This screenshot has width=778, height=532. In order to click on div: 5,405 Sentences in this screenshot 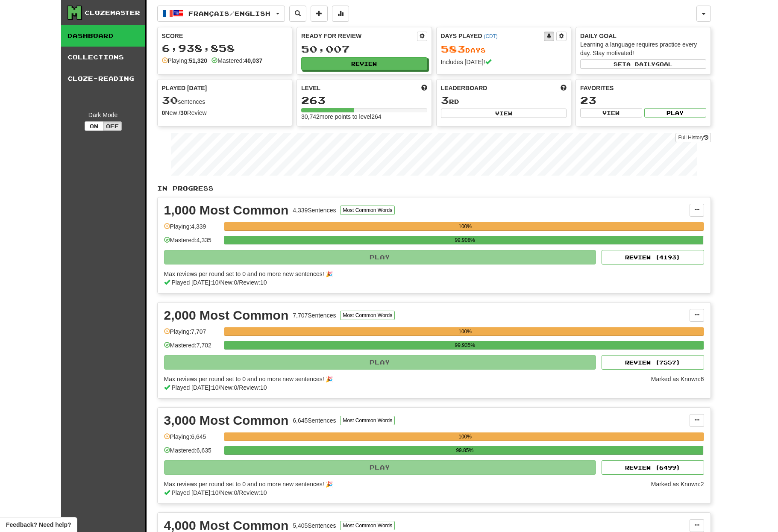, I will do `click(314, 525)`.